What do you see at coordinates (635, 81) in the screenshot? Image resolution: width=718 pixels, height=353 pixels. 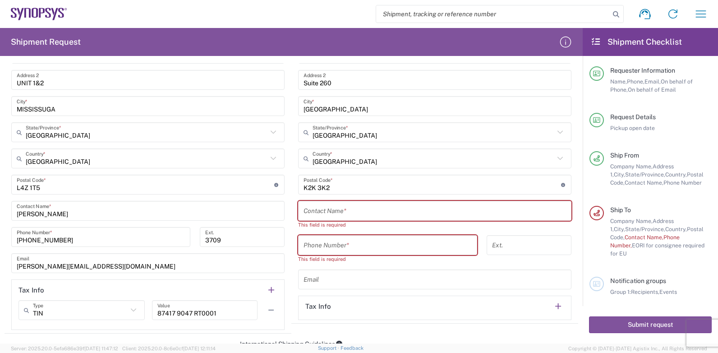 I see `span: Phone,` at bounding box center [635, 81].